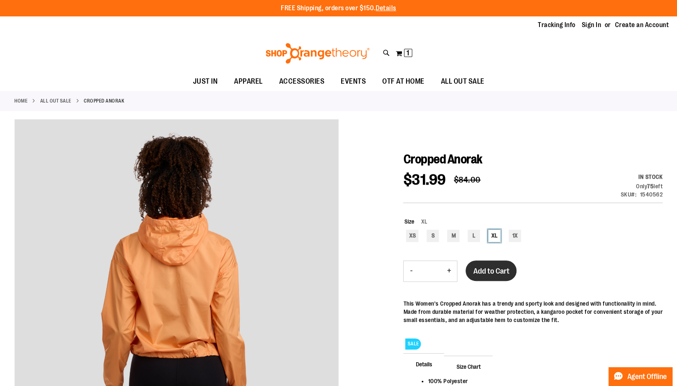 The width and height of the screenshot is (677, 386). What do you see at coordinates (642, 186) in the screenshot?
I see `div: Qty` at bounding box center [642, 186].